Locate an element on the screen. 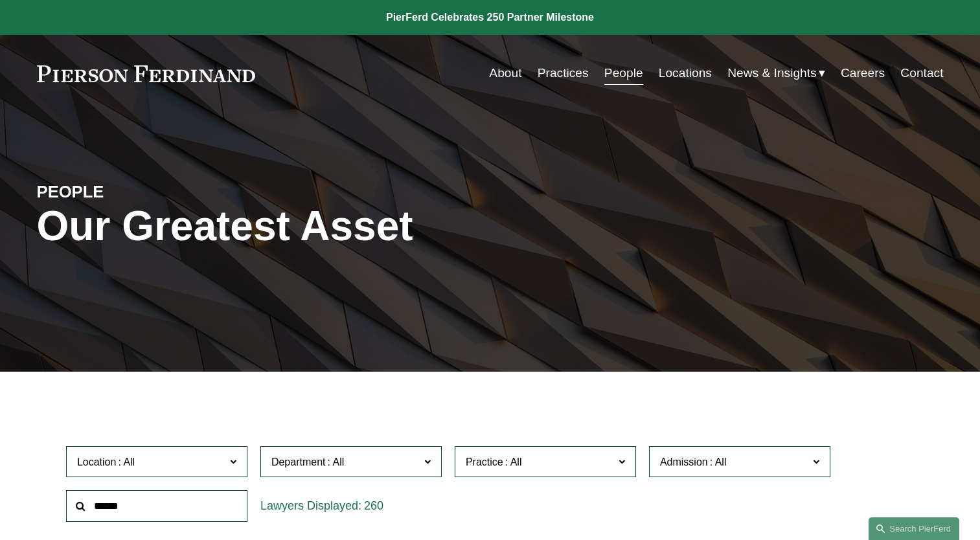 This screenshot has height=540, width=980. span: Department is located at coordinates (299, 462).